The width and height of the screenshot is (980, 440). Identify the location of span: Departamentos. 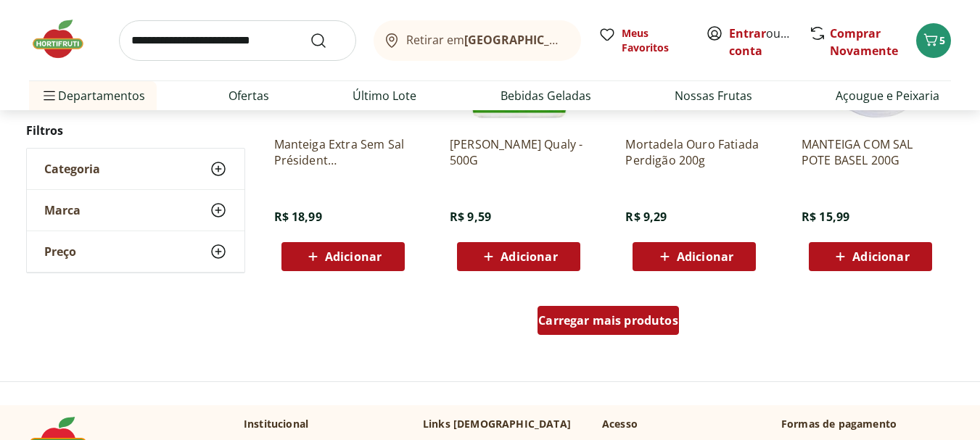
(93, 96).